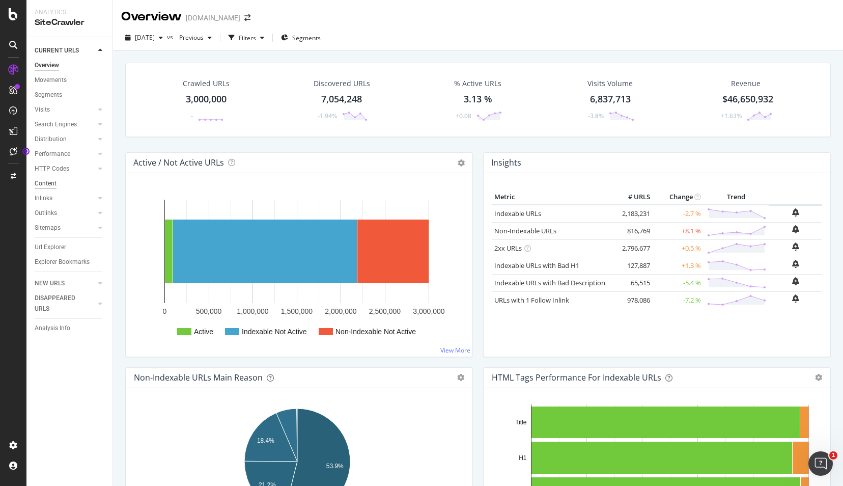  Describe the element at coordinates (678, 197) in the screenshot. I see `th: Change` at that location.